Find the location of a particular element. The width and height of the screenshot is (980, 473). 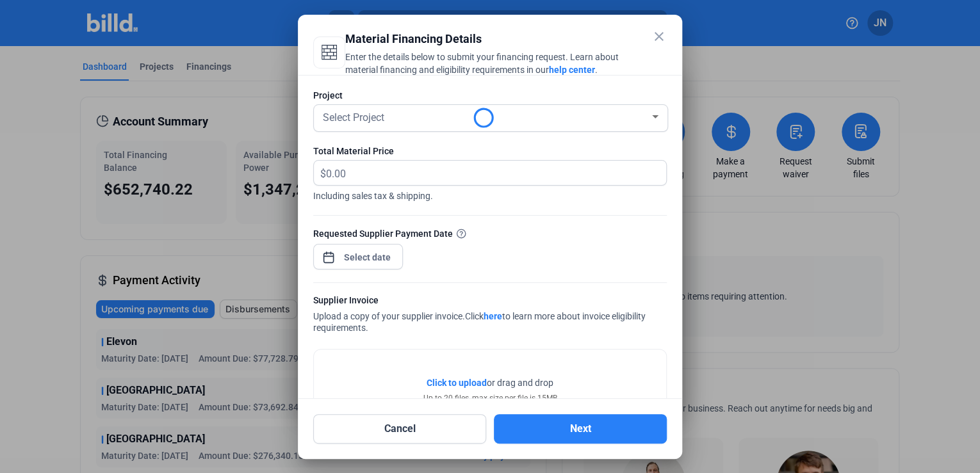

input: 0.00 is located at coordinates (489, 173).